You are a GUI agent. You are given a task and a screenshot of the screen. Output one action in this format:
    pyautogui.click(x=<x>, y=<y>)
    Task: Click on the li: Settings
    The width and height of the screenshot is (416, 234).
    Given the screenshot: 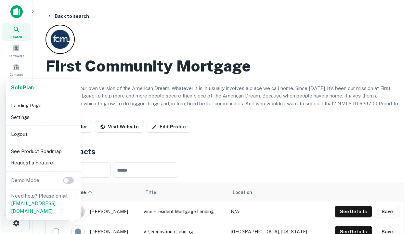 What is the action you would take?
    pyautogui.click(x=43, y=117)
    